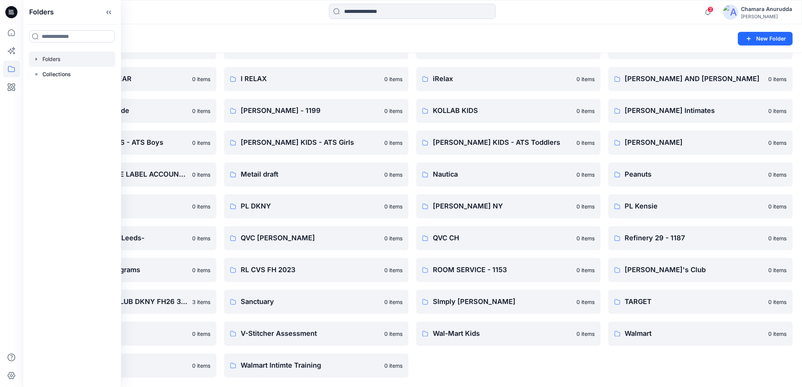 This screenshot has height=387, width=802. I want to click on a: Refinery 29 - 11870 items, so click(700, 238).